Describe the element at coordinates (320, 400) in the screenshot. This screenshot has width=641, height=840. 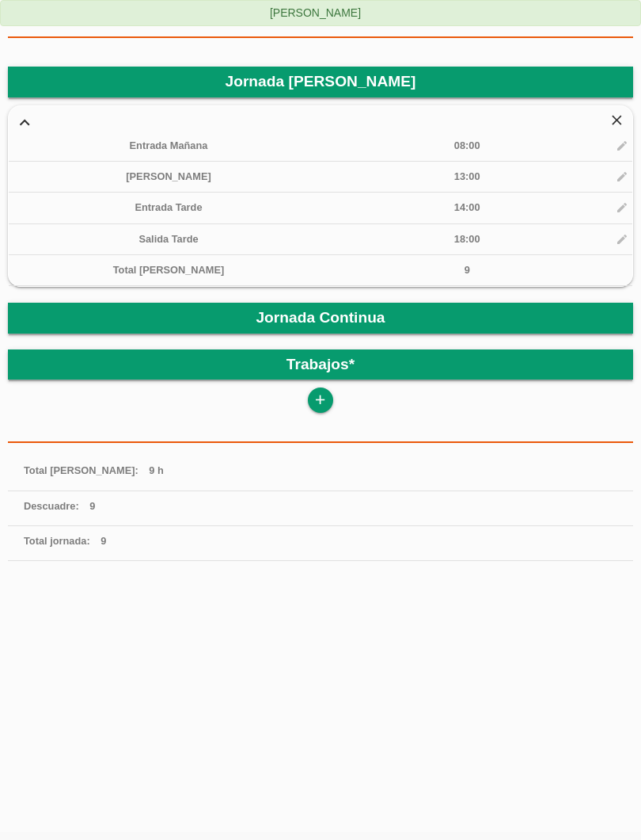
I see `i: add` at that location.